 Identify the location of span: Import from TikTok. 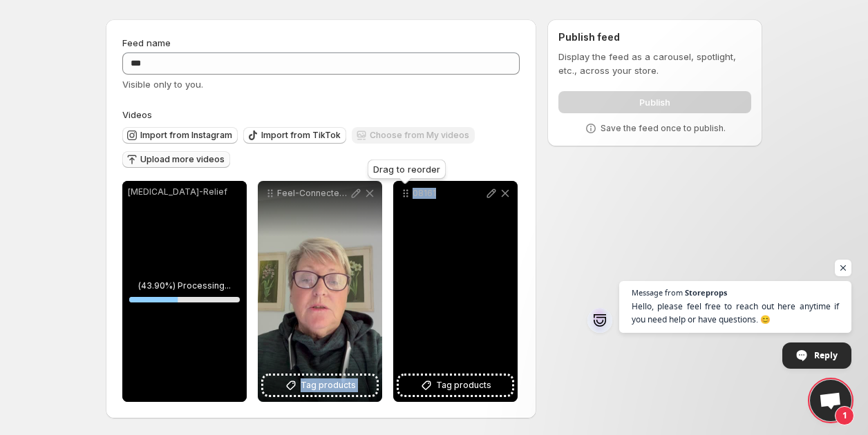
(300, 135).